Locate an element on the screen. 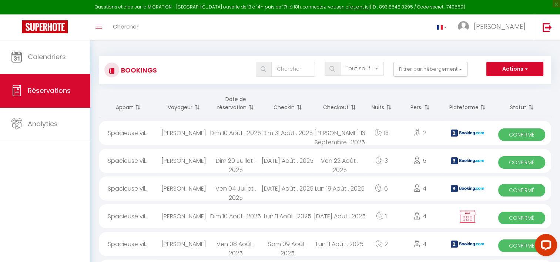  span: Réservations is located at coordinates (49, 90).